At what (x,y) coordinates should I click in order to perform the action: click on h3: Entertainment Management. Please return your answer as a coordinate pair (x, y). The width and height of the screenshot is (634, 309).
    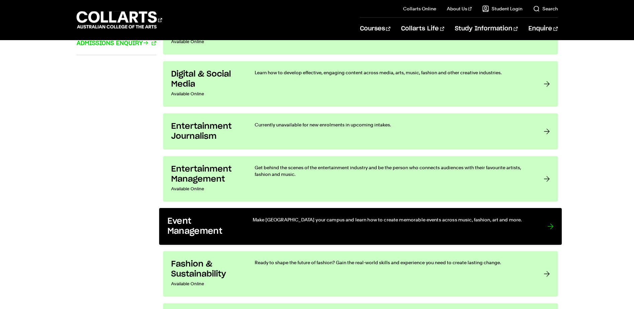
    Looking at the image, I should click on (206, 174).